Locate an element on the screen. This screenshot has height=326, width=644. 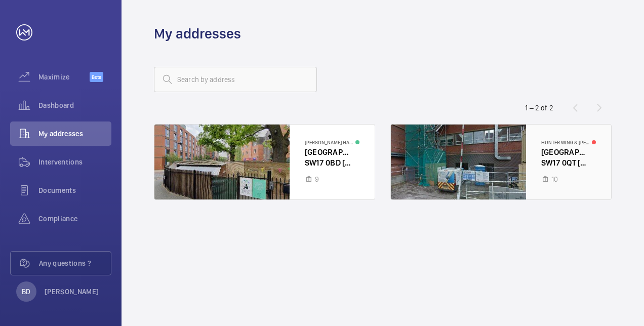
h1: My addresses is located at coordinates (198, 33).